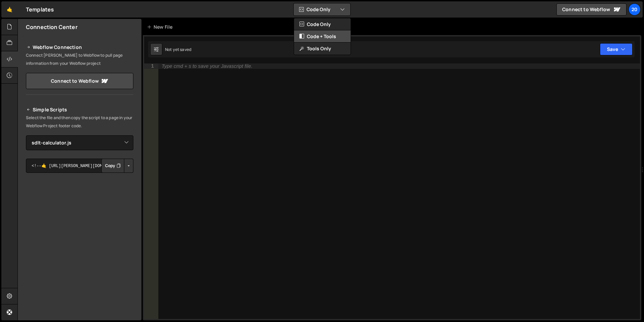 The height and width of the screenshot is (322, 644). I want to click on div: New File, so click(161, 27).